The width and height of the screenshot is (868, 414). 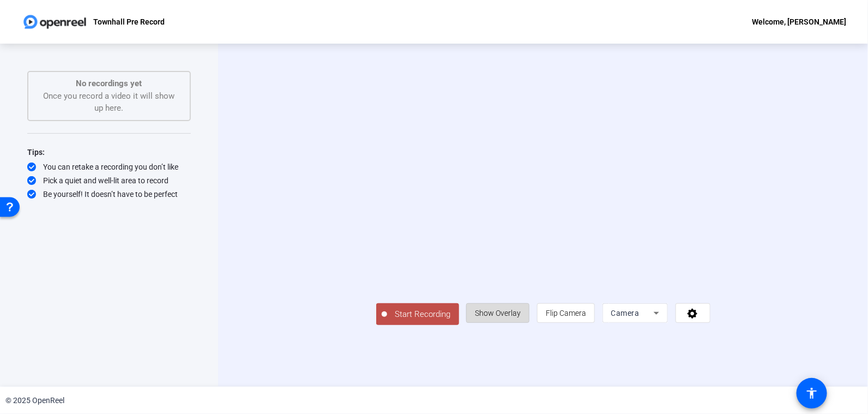 What do you see at coordinates (423, 314) in the screenshot?
I see `span: Start Recording` at bounding box center [423, 314].